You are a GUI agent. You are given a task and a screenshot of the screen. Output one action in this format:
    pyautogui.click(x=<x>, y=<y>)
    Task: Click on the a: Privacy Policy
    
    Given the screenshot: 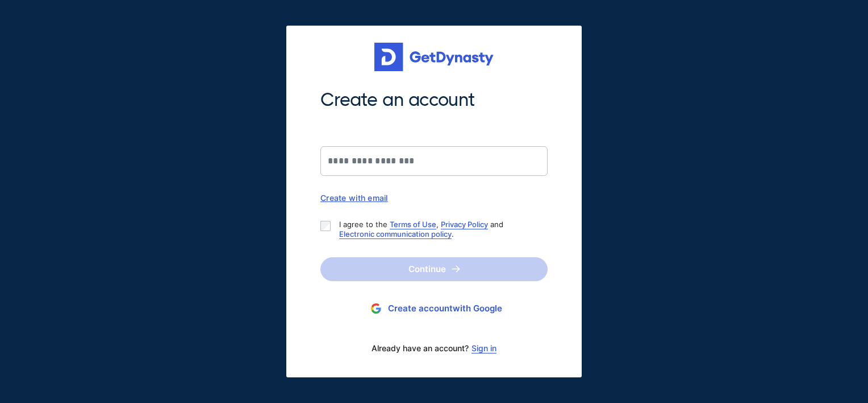 What is the action you would take?
    pyautogui.click(x=464, y=224)
    